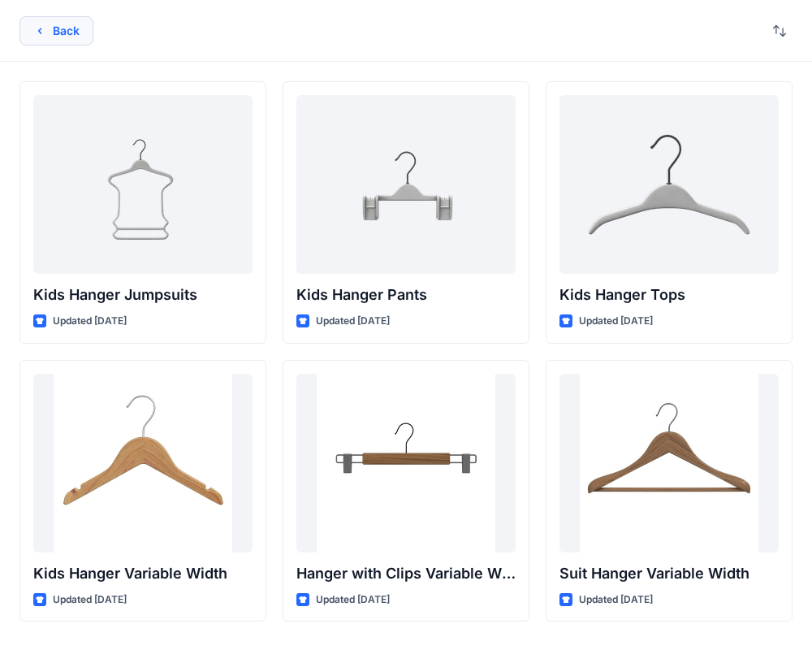  What do you see at coordinates (143, 295) in the screenshot?
I see `p: Kids Hanger Jumpsuits` at bounding box center [143, 295].